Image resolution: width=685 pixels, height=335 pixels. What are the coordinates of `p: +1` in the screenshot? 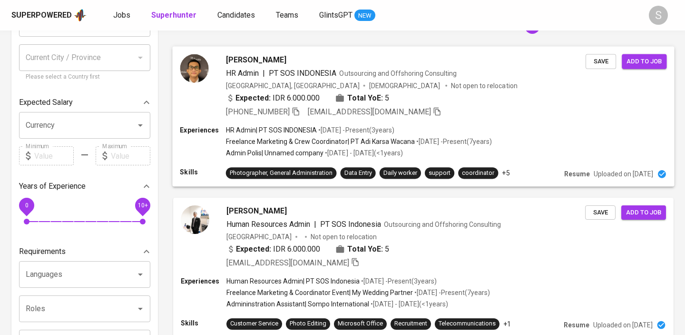 It's located at (507, 324).